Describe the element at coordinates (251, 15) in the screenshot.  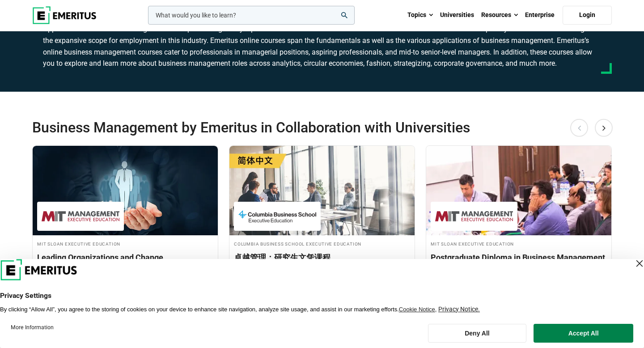
I see `input: woocommerce-product-search-field-0` at that location.